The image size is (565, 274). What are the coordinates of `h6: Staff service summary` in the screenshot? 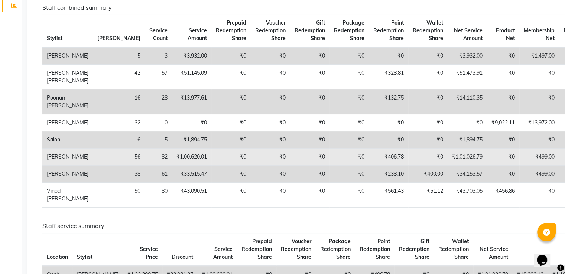 It's located at (296, 226).